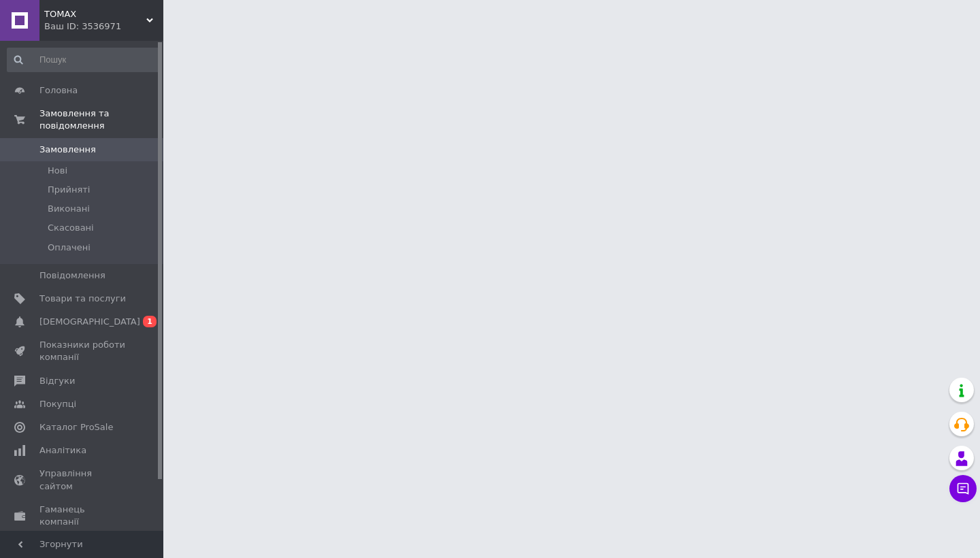 The image size is (980, 558). What do you see at coordinates (67, 149) in the screenshot?
I see `span: Замовлення` at bounding box center [67, 149].